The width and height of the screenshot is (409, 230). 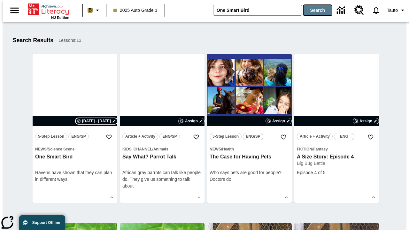 I want to click on div: Ravens have shown that they can plan in different ways., so click(x=75, y=176).